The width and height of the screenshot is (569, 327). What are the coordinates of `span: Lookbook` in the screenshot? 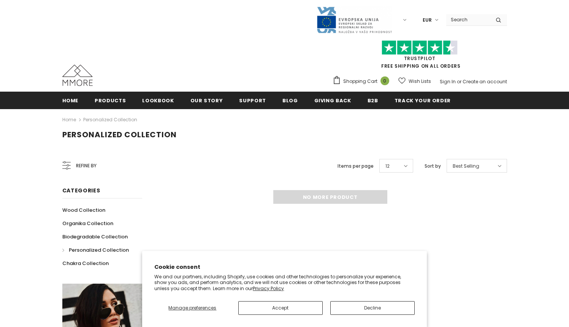 It's located at (158, 100).